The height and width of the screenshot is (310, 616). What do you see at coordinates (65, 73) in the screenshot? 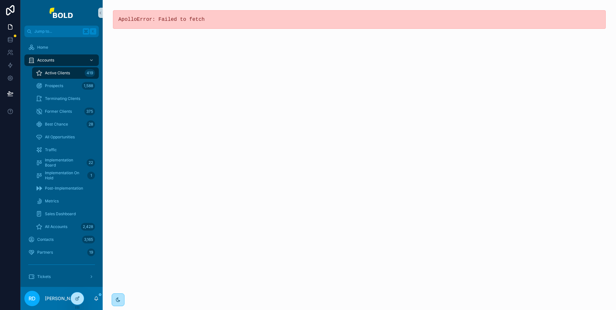
I see `a: Active Clients419` at bounding box center [65, 73].